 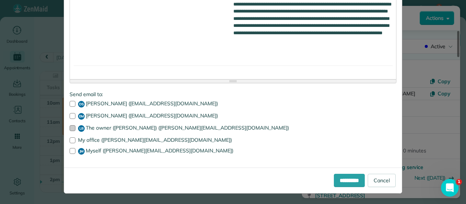 What do you see at coordinates (81, 104) in the screenshot?
I see `span: DS` at bounding box center [81, 104].